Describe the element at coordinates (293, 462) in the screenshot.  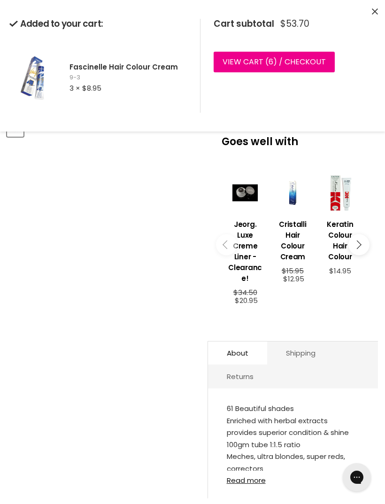
I see `li: Meches, ultra blondes, super reds, correctors` at that location.